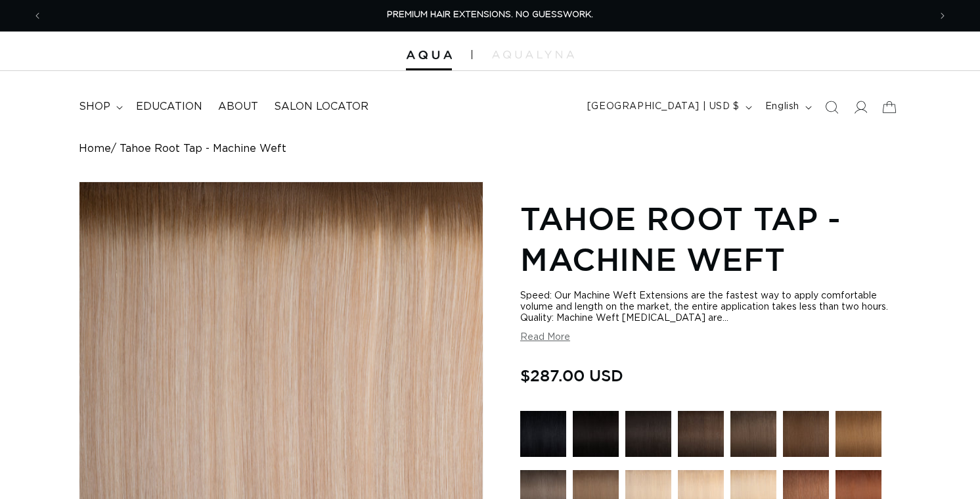  I want to click on img: 1B Soft Black - Machine Weft, so click(648, 434).